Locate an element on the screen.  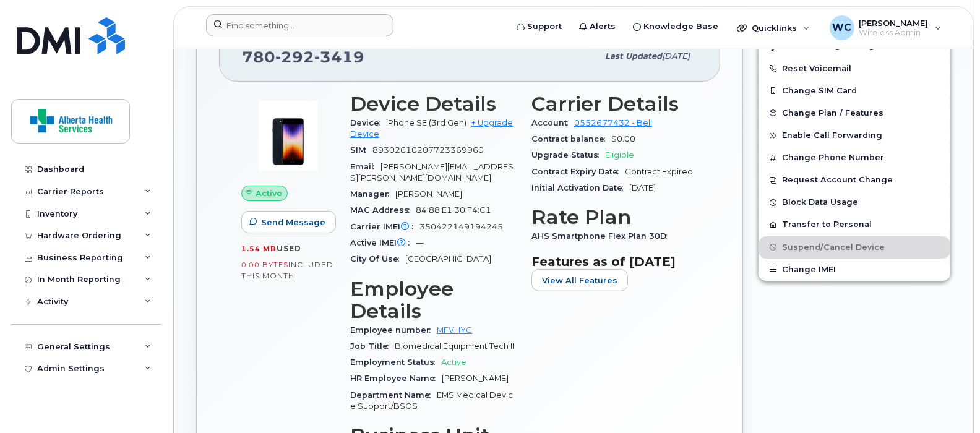
span: Active IMEI is located at coordinates (383, 243).